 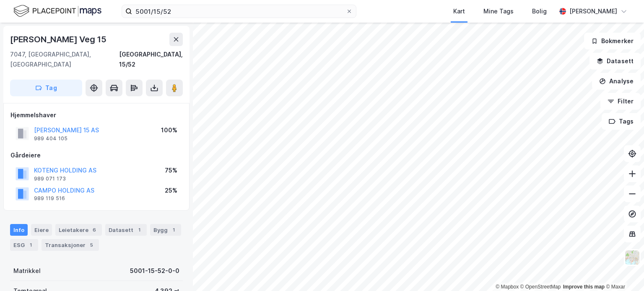 What do you see at coordinates (507, 287) in the screenshot?
I see `a: Mapbox` at bounding box center [507, 287].